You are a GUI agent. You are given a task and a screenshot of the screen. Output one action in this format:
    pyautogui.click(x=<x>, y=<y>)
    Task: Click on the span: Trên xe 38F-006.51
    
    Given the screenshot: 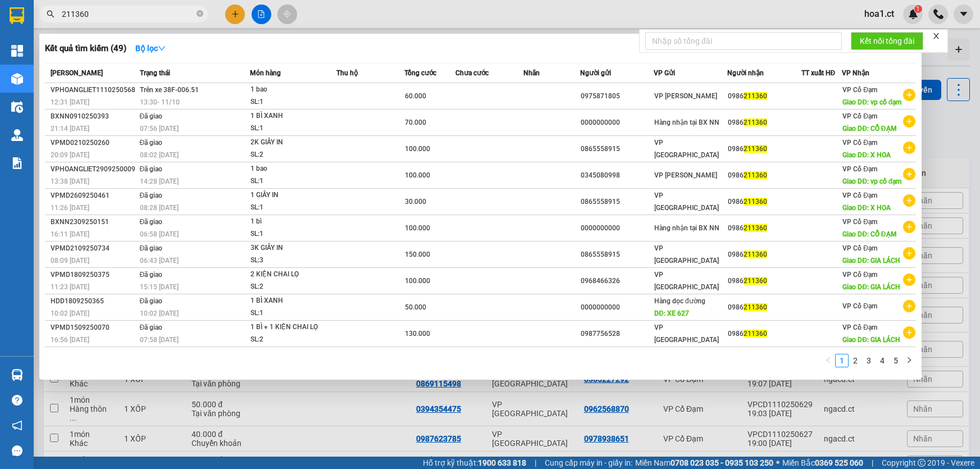 What is the action you would take?
    pyautogui.click(x=169, y=90)
    